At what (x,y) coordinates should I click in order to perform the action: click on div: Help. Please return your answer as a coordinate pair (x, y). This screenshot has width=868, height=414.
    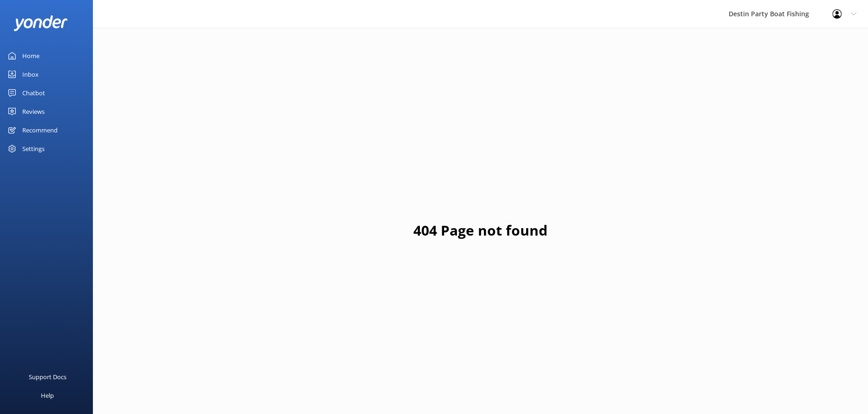
    Looking at the image, I should click on (47, 396).